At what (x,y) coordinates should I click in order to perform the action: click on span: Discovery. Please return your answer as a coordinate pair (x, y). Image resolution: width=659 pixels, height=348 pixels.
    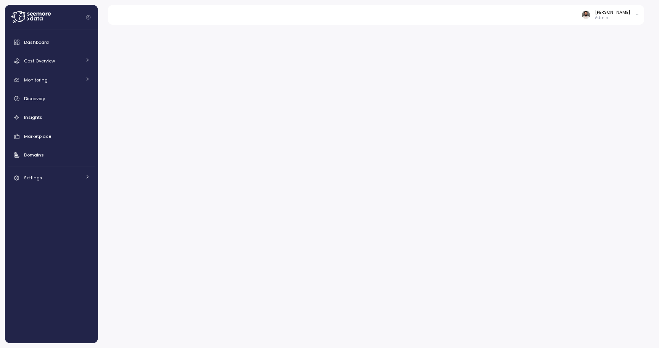
    Looking at the image, I should click on (34, 99).